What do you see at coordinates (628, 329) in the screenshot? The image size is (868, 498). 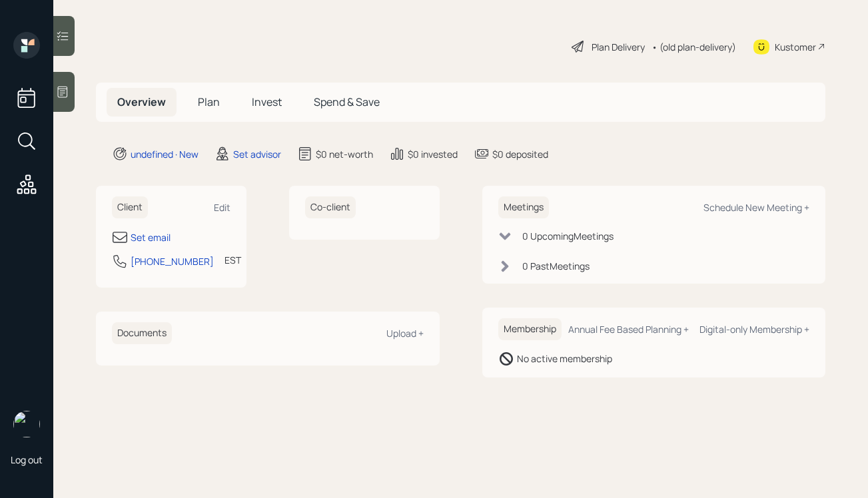 I see `div: Annual Fee Based Planning +` at bounding box center [628, 329].